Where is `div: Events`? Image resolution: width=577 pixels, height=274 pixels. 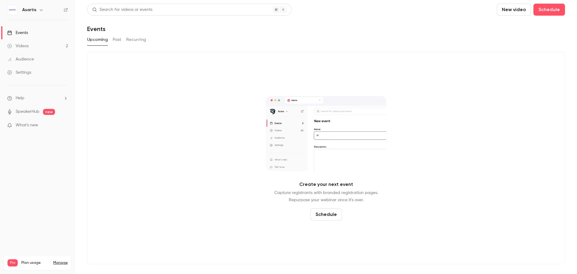
div: Events is located at coordinates (17, 33).